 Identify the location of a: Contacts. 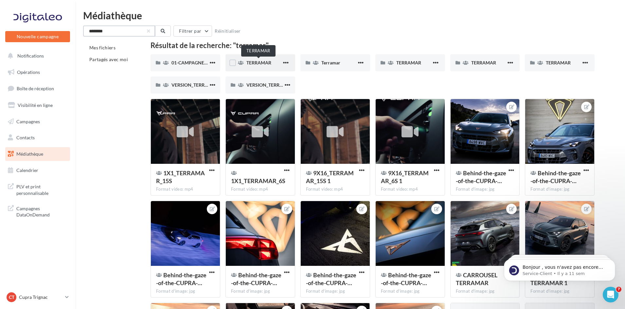
(38, 138).